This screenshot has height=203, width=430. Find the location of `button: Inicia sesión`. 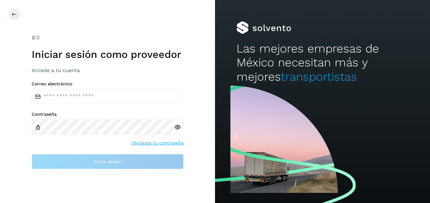

button: Inicia sesión is located at coordinates (108, 162).